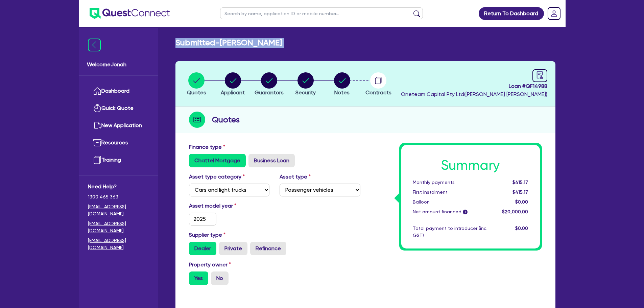 This screenshot has width=644, height=308. I want to click on h2: Quotes, so click(226, 120).